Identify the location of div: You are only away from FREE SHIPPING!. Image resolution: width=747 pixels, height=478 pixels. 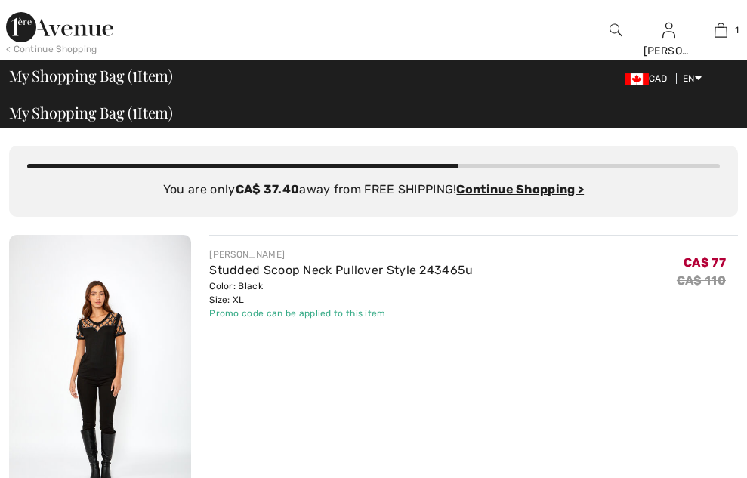
(373, 190).